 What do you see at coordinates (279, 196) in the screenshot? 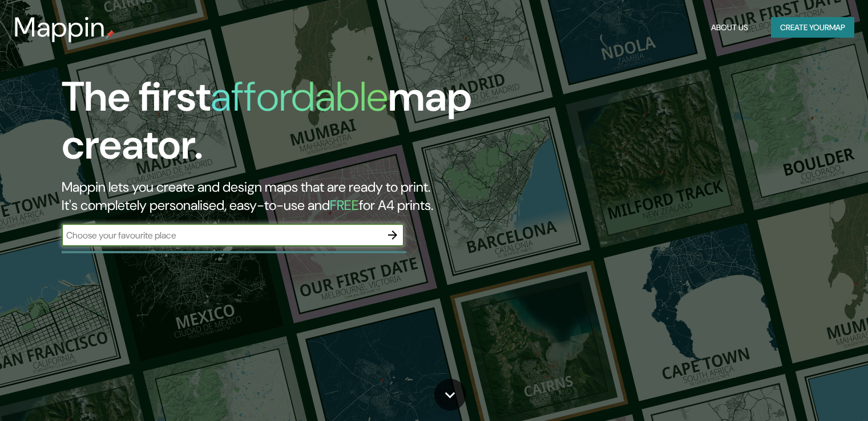
I see `h2: Mappin lets you create and design maps that are ready to print. It's completely personalised, eas...` at bounding box center [279, 196].